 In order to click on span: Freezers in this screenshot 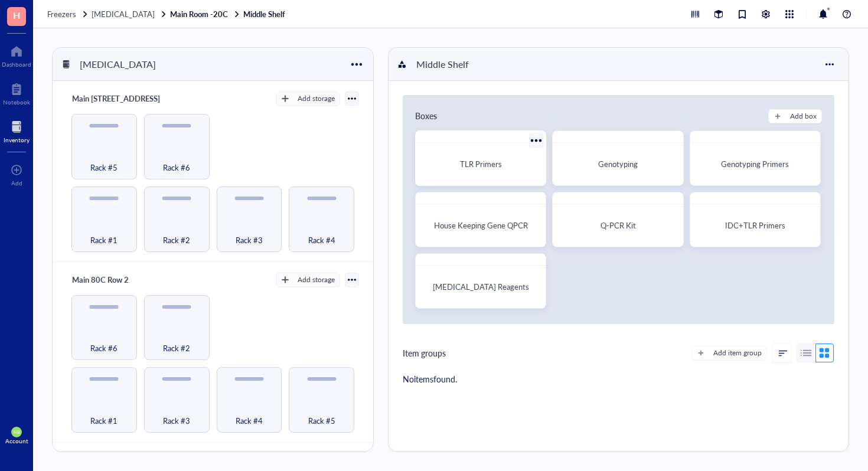, I will do `click(61, 13)`.